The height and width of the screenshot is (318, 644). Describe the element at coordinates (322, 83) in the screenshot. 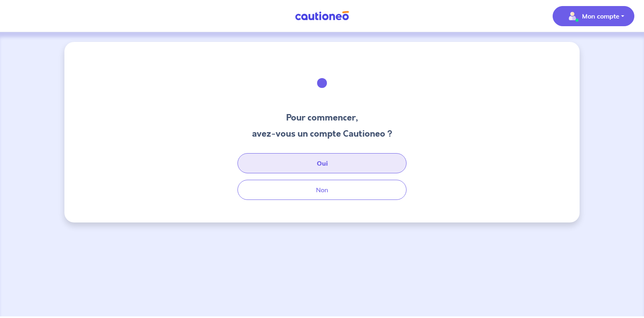

I see `img: illu_welcome.svg` at that location.